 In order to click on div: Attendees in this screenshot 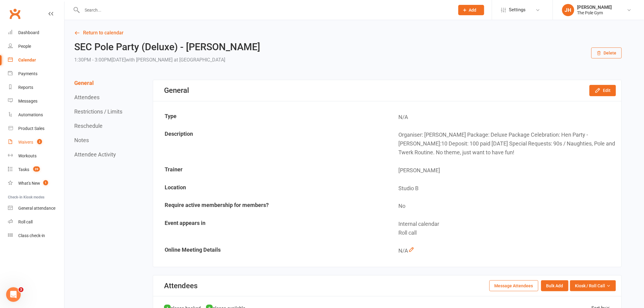, I will do `click(181, 286)`.